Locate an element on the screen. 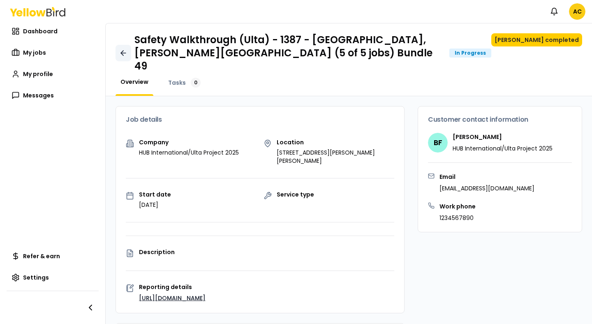 The width and height of the screenshot is (592, 324). p: Start date is located at coordinates (155, 194).